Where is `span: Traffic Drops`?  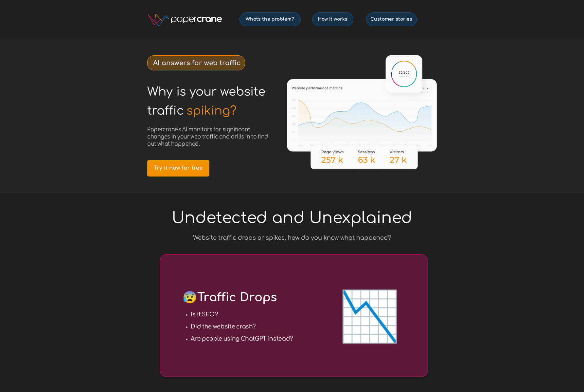
span: Traffic Drops is located at coordinates (230, 297).